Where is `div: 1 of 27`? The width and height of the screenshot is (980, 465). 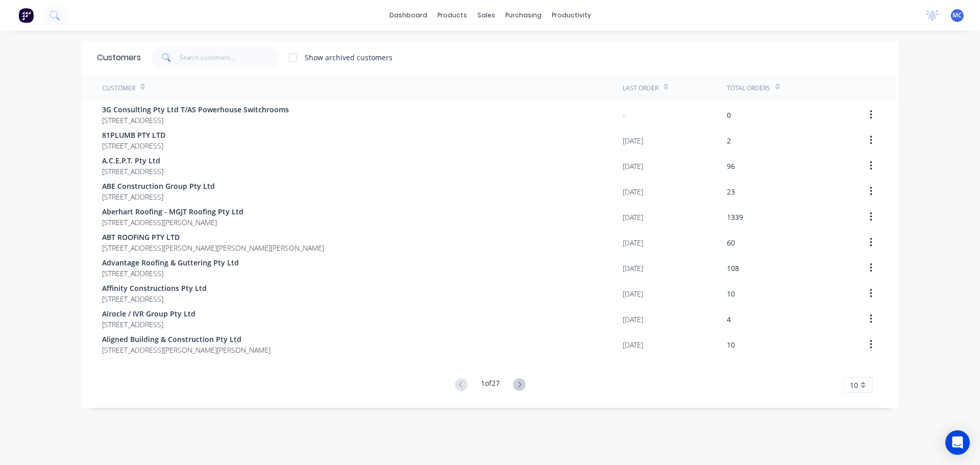
div: 1 of 27 is located at coordinates (490, 385).